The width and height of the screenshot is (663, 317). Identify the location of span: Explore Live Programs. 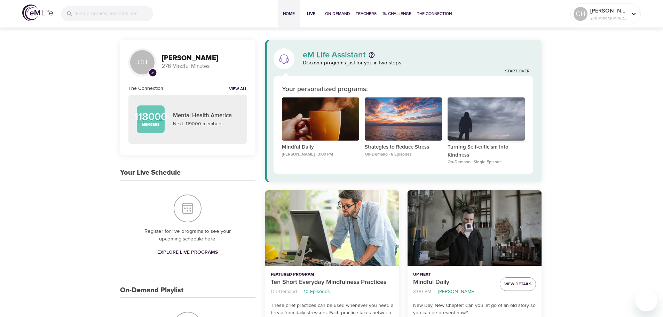
(188, 252).